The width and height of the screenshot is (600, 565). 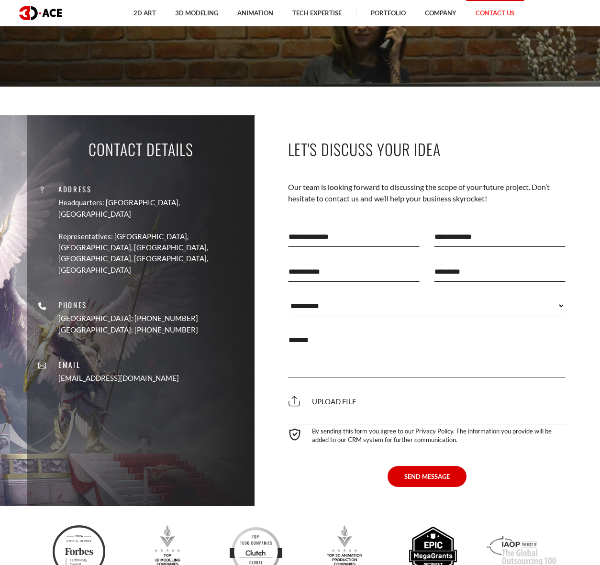 I want to click on p: Email, so click(x=119, y=365).